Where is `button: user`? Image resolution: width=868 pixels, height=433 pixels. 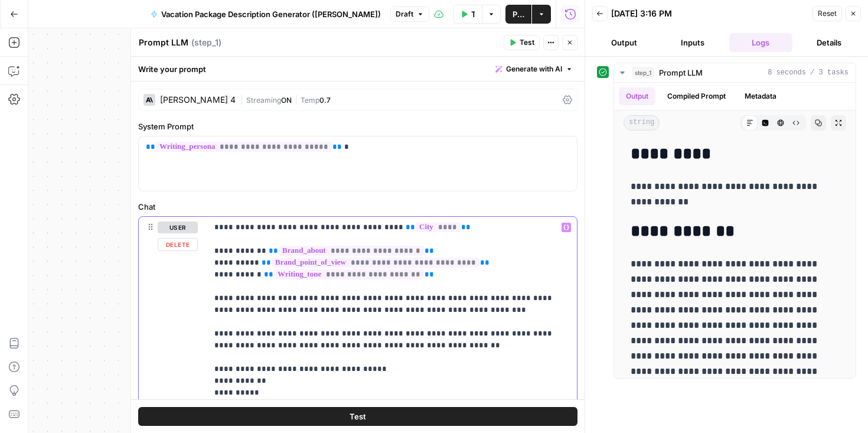
button: user is located at coordinates (177, 227).